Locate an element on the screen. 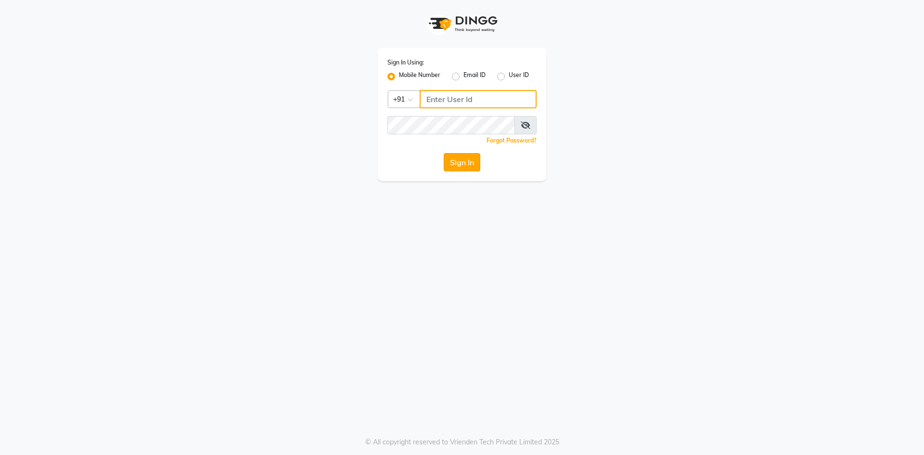 The height and width of the screenshot is (455, 924). button: Sign In is located at coordinates (462, 162).